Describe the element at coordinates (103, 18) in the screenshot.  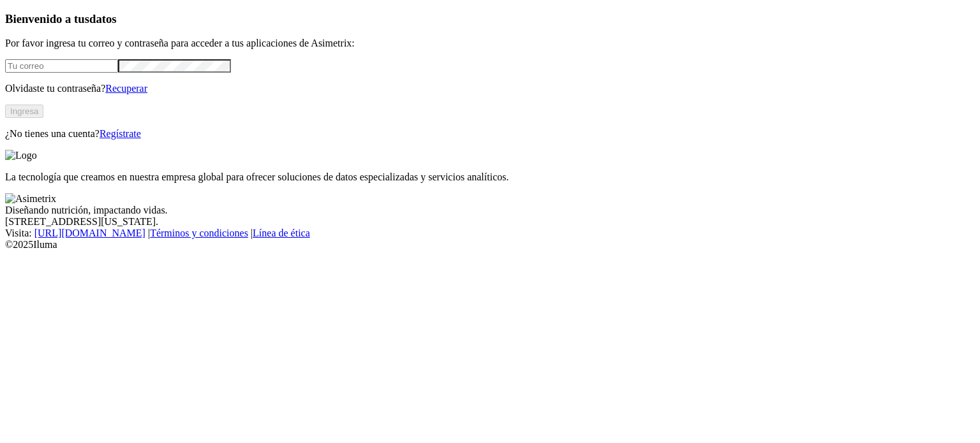
I see `span: datos` at that location.